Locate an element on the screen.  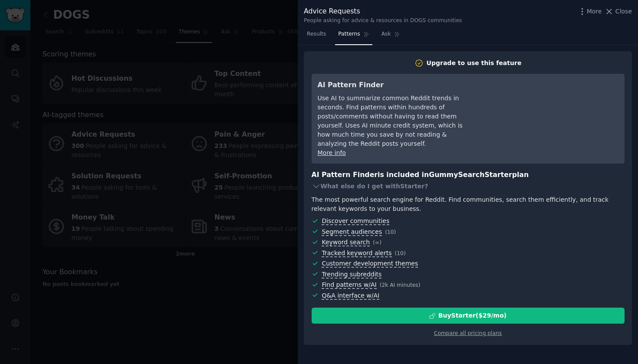
a: Results is located at coordinates (316, 36).